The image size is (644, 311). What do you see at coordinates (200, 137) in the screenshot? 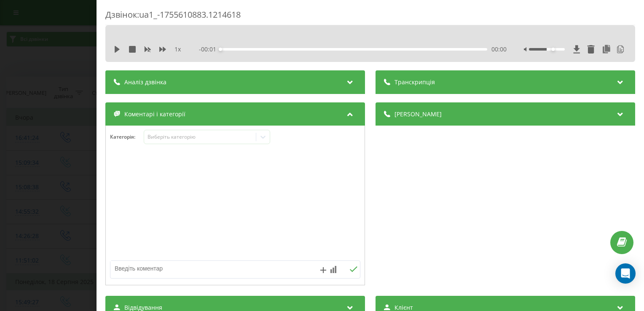
I see `div: Виберіть категорію` at bounding box center [200, 137].